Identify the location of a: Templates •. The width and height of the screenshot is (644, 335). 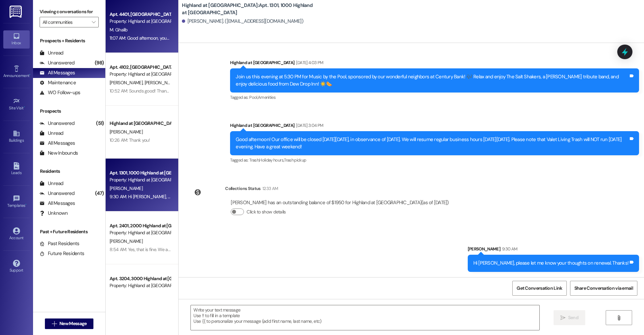
(16, 202).